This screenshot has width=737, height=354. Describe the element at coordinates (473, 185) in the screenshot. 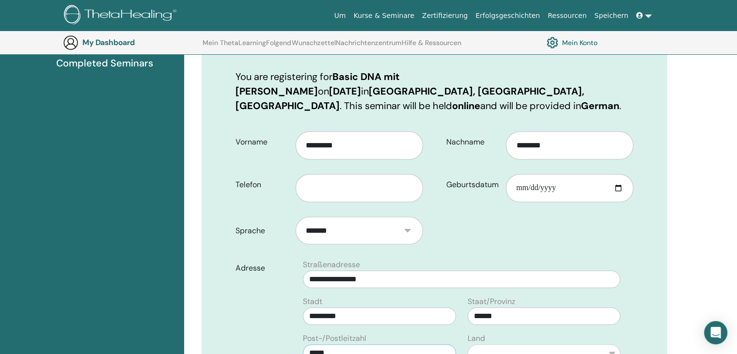

I see `label: Geburtsdatum` at that location.